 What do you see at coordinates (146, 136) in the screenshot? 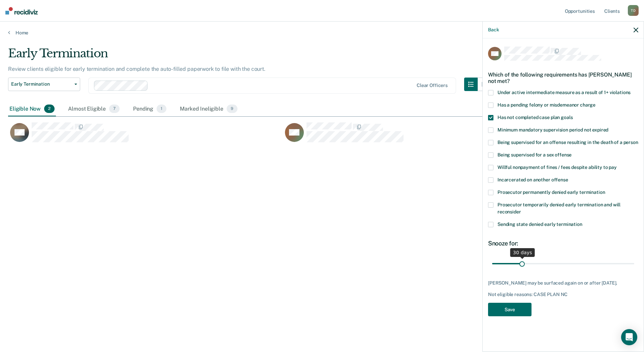
I see `div: CaseloadOpportunityCell-131334` at bounding box center [146, 136].